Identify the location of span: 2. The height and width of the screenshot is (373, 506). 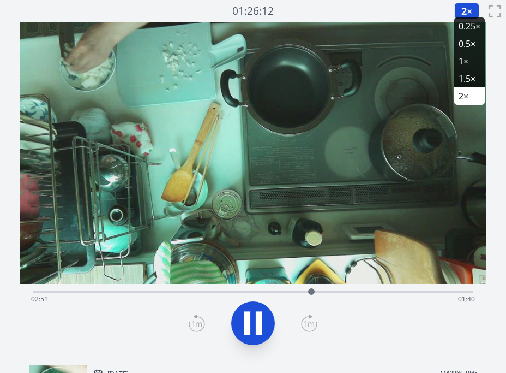
(464, 11).